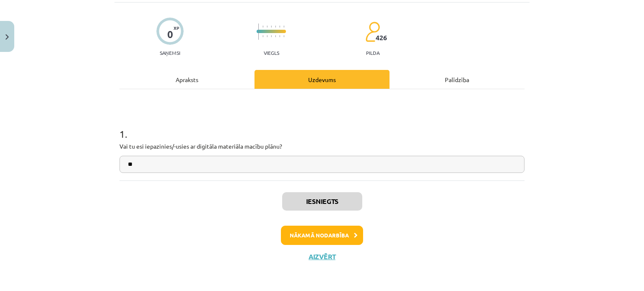  I want to click on button: Nākamā nodarbība, so click(322, 236).